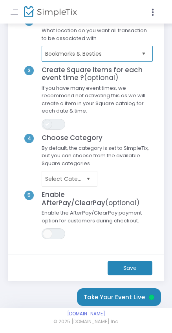  I want to click on span: 5, so click(29, 195).